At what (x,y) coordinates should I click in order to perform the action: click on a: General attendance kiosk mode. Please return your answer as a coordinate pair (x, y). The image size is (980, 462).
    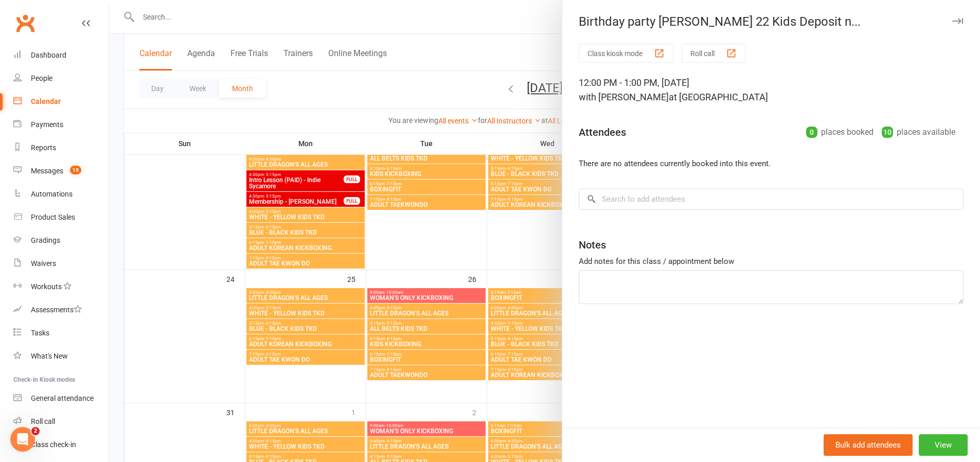
    Looking at the image, I should click on (61, 398).